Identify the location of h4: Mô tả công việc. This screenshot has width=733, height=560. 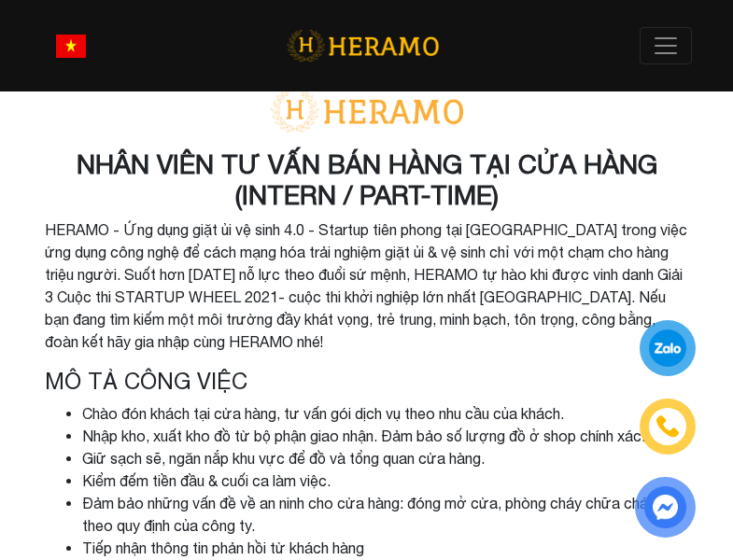
(366, 381).